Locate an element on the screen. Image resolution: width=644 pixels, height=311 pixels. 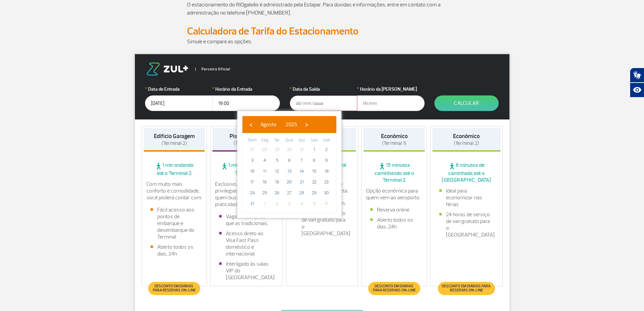
li: Fácil acesso aos pontos de embarque e desembarque do Terminal is located at coordinates (174, 223).